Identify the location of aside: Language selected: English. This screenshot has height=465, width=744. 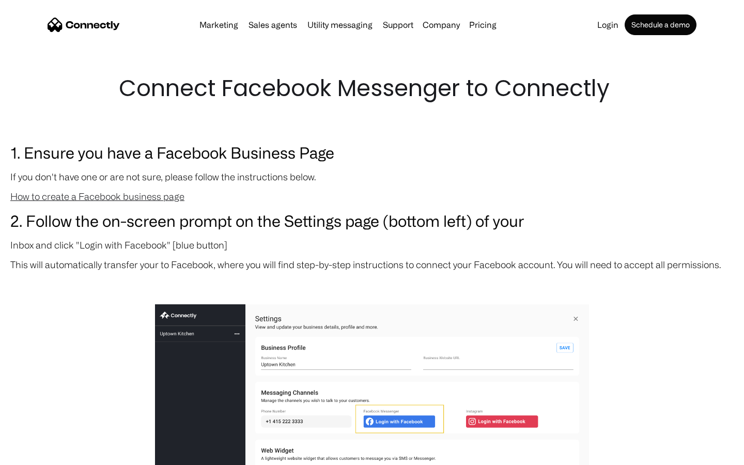
(36, 454).